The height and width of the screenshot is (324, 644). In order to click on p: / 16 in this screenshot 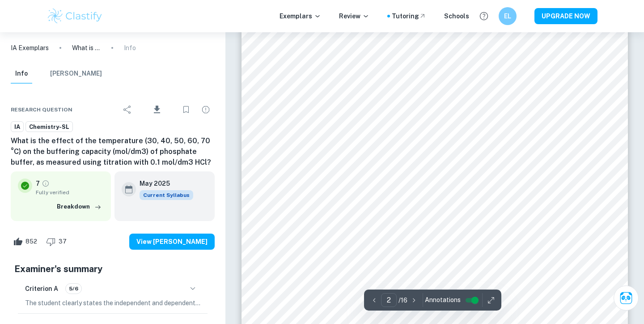, I will do `click(403, 301)`.